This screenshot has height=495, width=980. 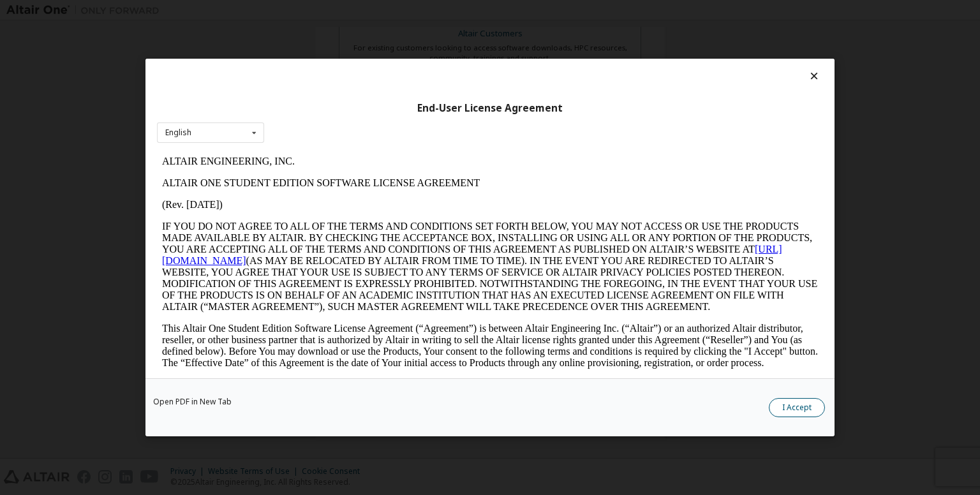 I want to click on p: ALTAIR ONE STUDENT EDITION SOFTWARE LICENSE AGREEMENT, so click(x=333, y=33).